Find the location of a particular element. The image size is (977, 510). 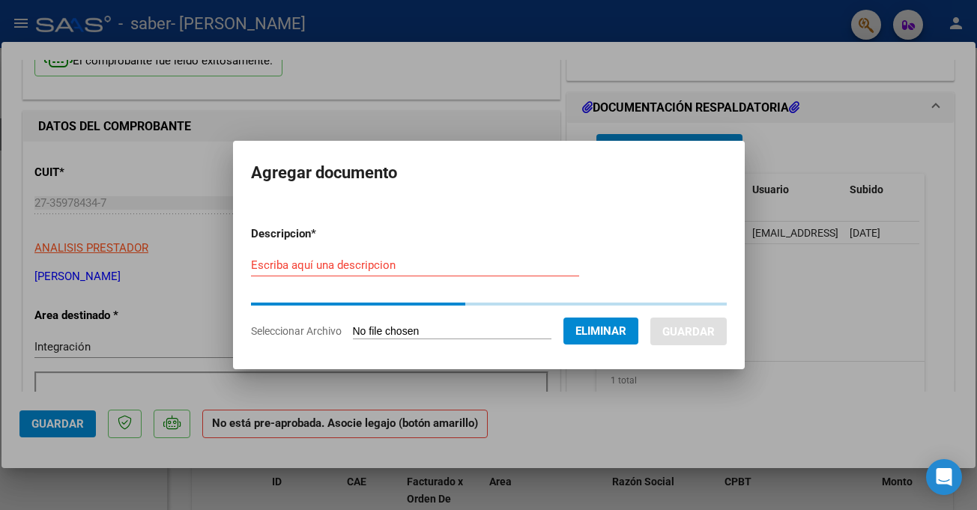

button: Guardar is located at coordinates (688, 331).